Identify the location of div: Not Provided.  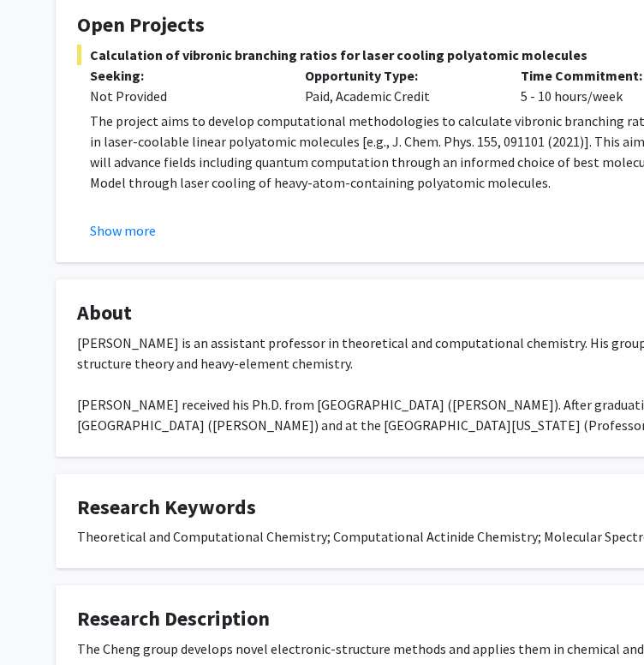
(184, 96).